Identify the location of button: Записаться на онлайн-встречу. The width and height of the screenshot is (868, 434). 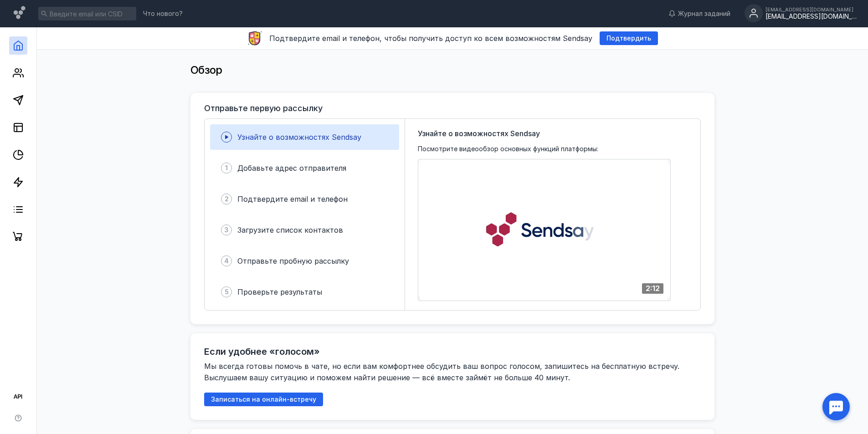
(263, 400).